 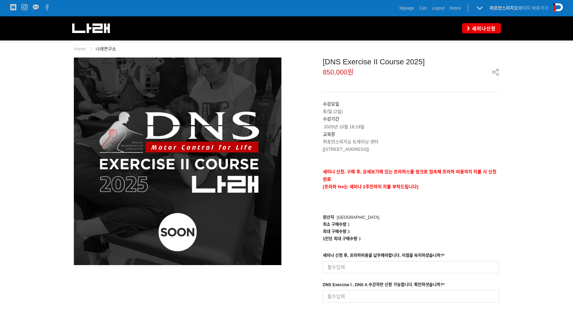 What do you see at coordinates (340, 239) in the screenshot?
I see `span: 1인당 최대 구매수량` at bounding box center [340, 239].